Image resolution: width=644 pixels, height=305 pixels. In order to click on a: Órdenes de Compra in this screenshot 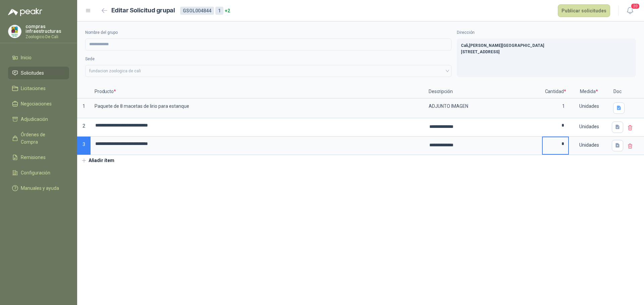, I will do `click(38, 138)`.